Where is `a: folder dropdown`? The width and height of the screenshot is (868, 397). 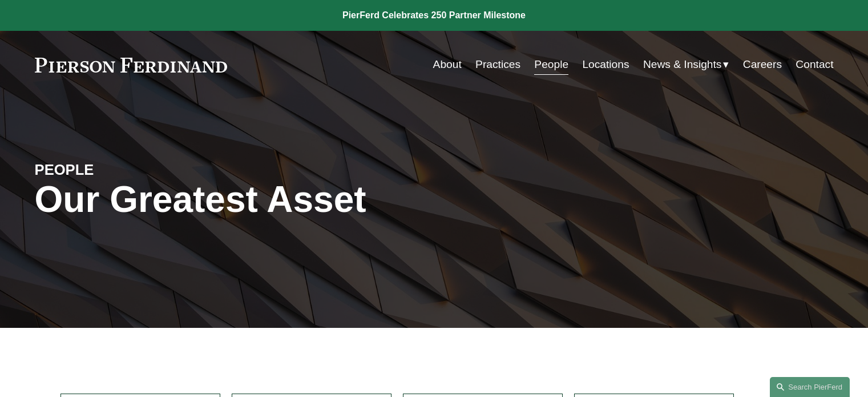 a: folder dropdown is located at coordinates (686, 65).